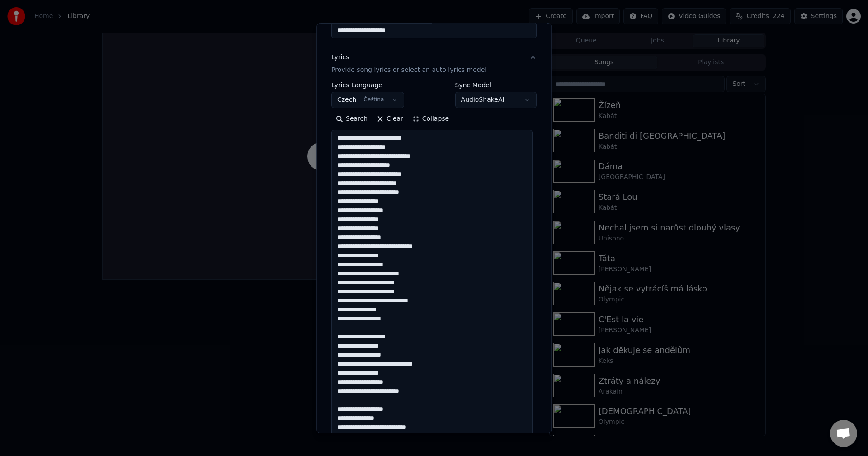 Image resolution: width=868 pixels, height=456 pixels. Describe the element at coordinates (367, 85) in the screenshot. I see `label: Lyrics Language` at that location.